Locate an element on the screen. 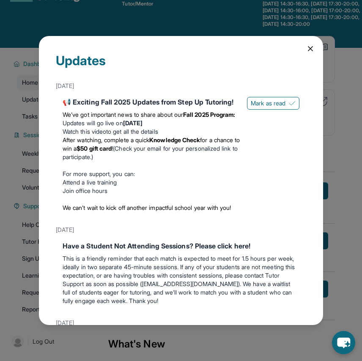  div: Updates is located at coordinates (181, 66).